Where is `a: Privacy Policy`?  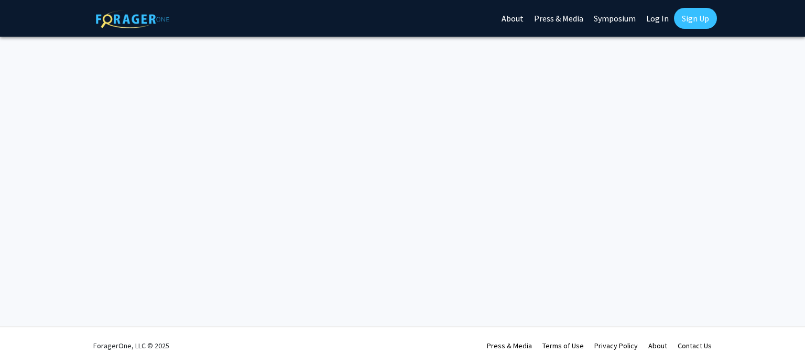
a: Privacy Policy is located at coordinates (616, 346).